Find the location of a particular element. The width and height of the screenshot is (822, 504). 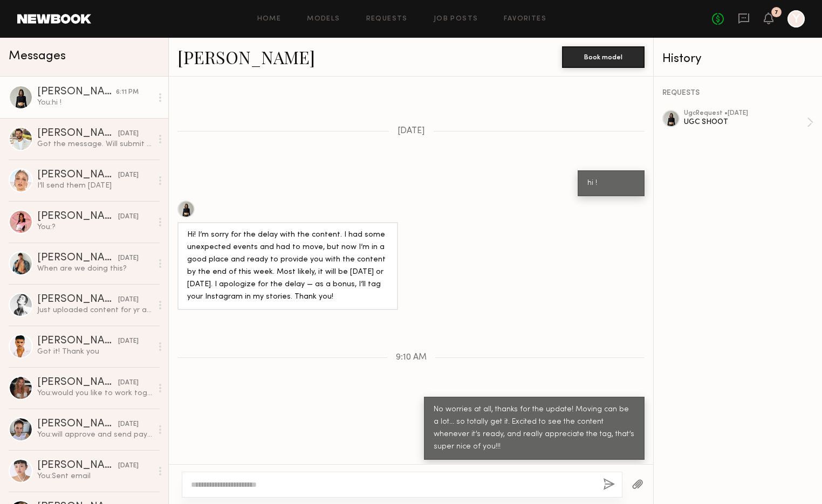

div: REQUESTS is located at coordinates (738, 93).